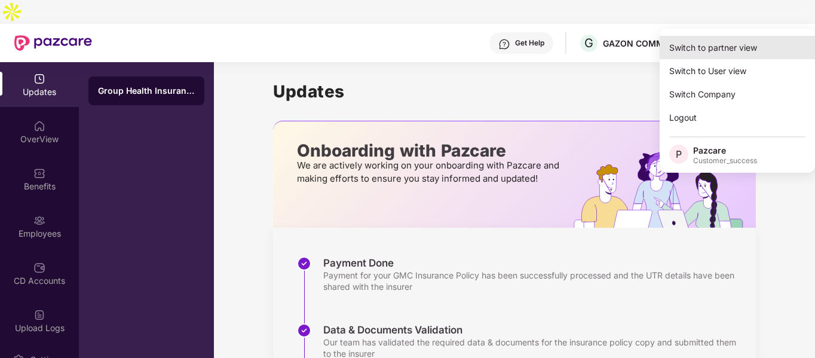  What do you see at coordinates (504, 44) in the screenshot?
I see `img: svg+xml;base64,PHN2ZyBpZD0iSGVscC0zMngzMiIgeG1sbnM9Imh0dHA6Ly93d3cudzMub3JnLzIwMDAvc3ZnIiB3aWR0aD...` at bounding box center [504, 44].